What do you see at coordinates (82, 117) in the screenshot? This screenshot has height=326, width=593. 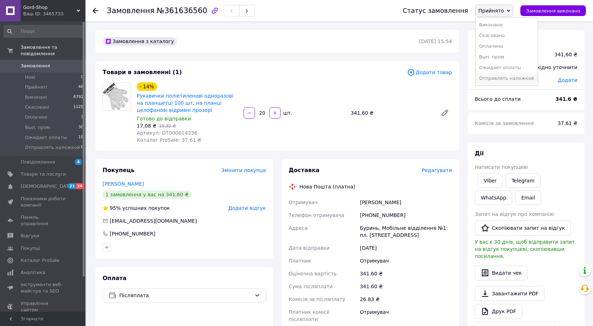 I see `span: 3` at bounding box center [82, 117].